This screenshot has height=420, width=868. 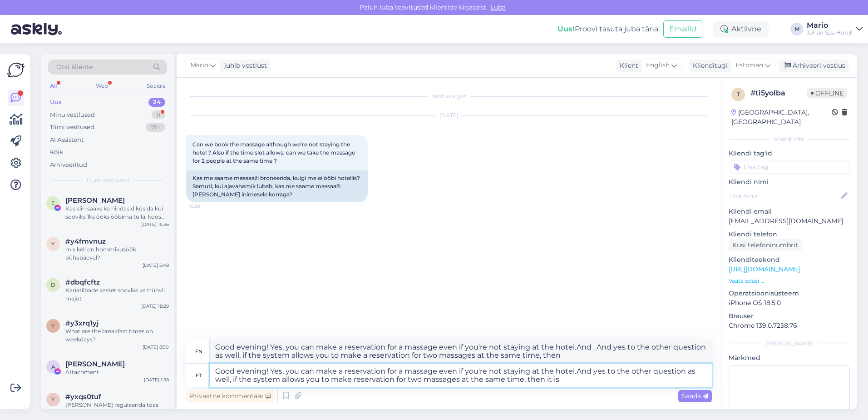 What do you see at coordinates (102, 86) in the screenshot?
I see `div: Web` at bounding box center [102, 86].